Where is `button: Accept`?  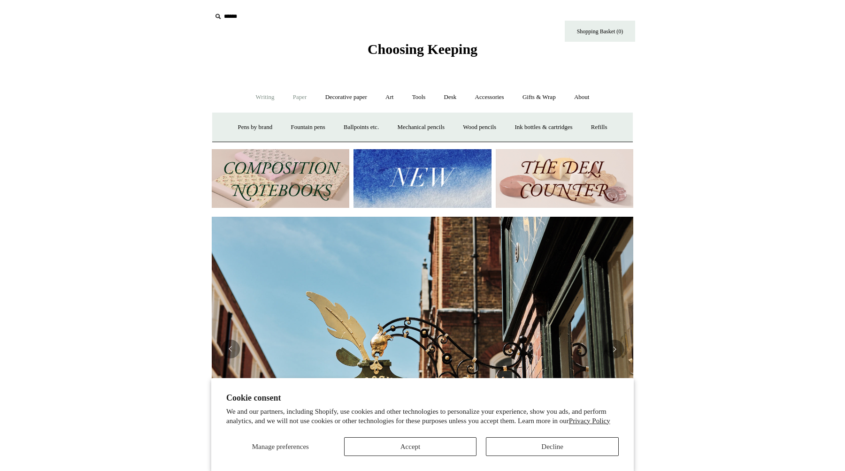 button: Accept is located at coordinates (410, 447).